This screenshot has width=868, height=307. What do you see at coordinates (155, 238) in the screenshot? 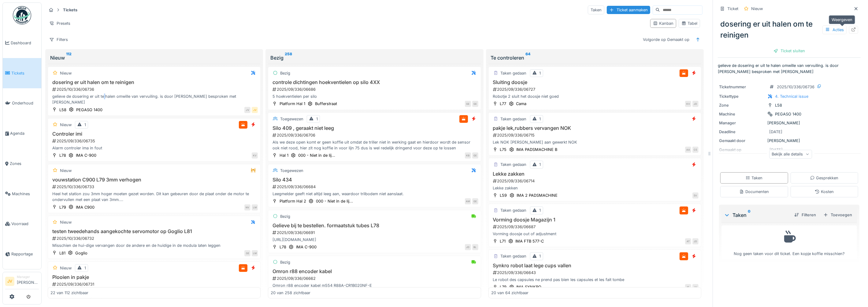
I see `div: 2025/10/336/06732` at bounding box center [155, 238].